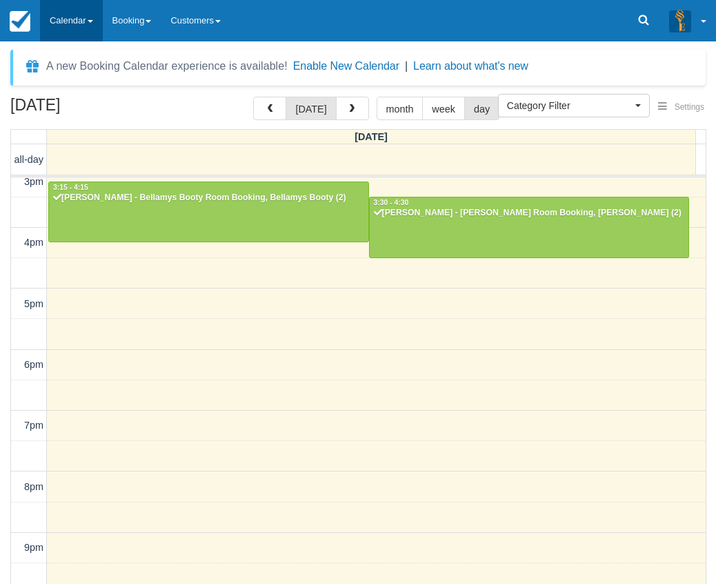 This screenshot has width=716, height=584. Describe the element at coordinates (346, 66) in the screenshot. I see `button: Enable New Calendar` at that location.